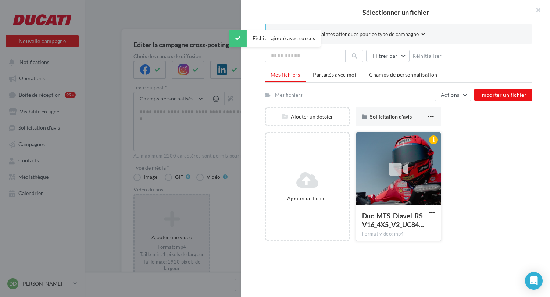  What do you see at coordinates (453, 95) in the screenshot?
I see `button: Actions` at bounding box center [453, 95].